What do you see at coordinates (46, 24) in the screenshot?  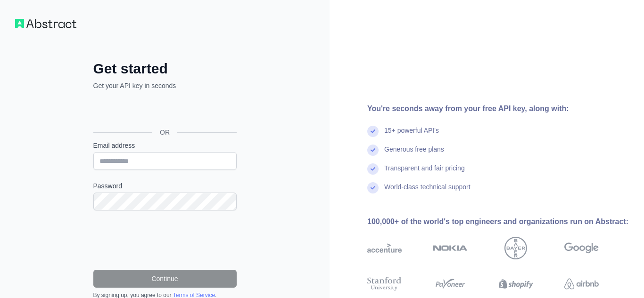 I see `img: Workflow` at bounding box center [46, 24].